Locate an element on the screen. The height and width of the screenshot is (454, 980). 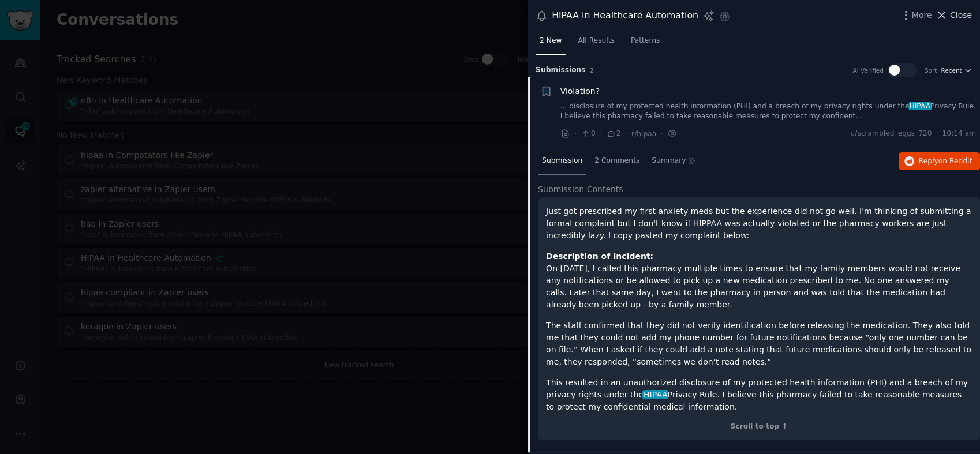
span: More is located at coordinates (922, 15).